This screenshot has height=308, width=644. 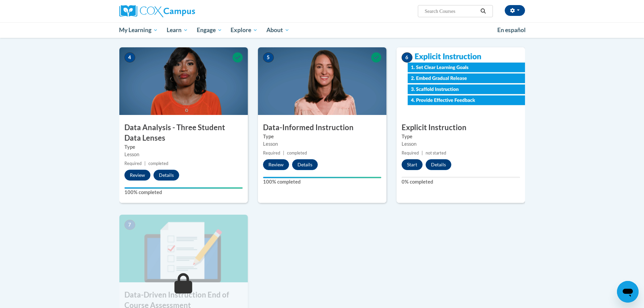 I want to click on span: Explore, so click(x=244, y=30).